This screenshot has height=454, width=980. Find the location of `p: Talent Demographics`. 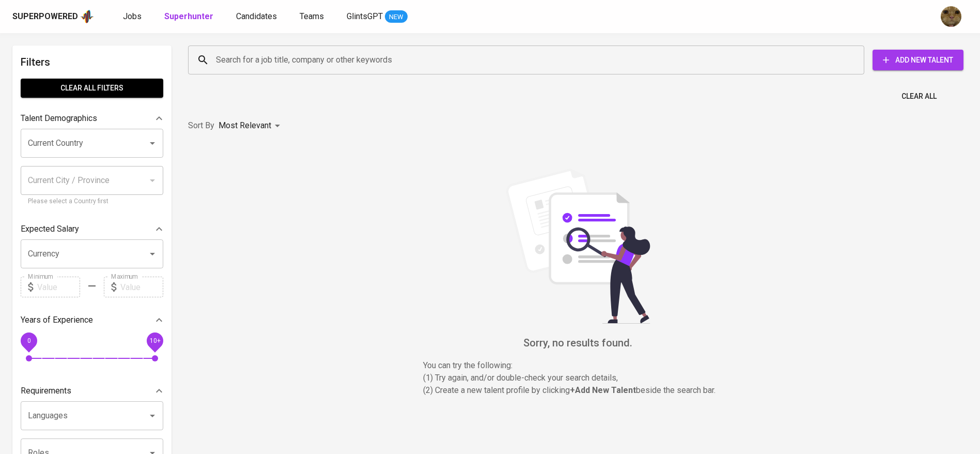

p: Talent Demographics is located at coordinates (59, 118).